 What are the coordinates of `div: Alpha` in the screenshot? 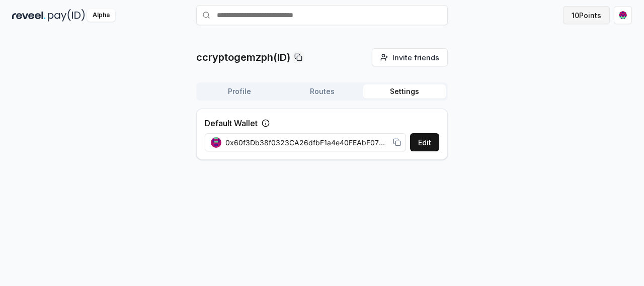 It's located at (101, 15).